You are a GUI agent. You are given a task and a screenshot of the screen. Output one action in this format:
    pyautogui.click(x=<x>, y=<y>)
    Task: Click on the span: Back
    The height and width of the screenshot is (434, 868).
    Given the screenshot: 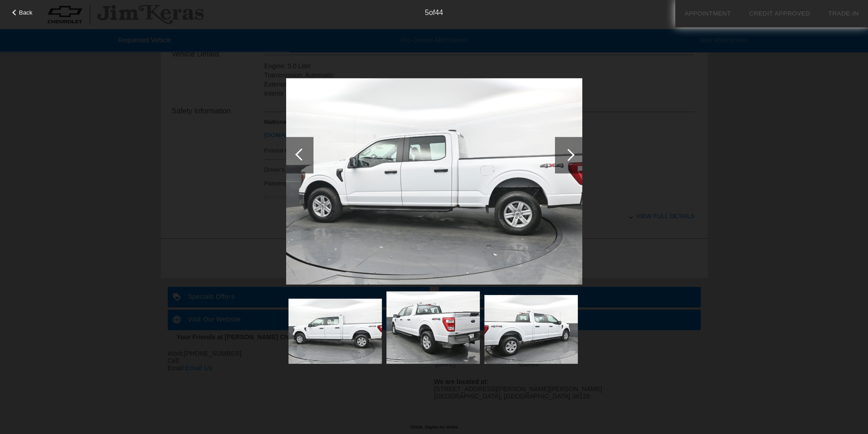 What is the action you would take?
    pyautogui.click(x=26, y=12)
    